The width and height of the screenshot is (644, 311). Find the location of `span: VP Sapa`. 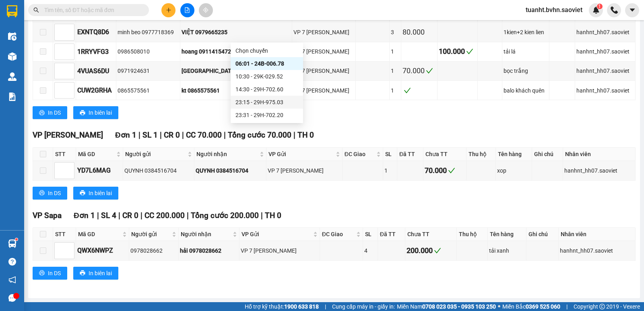

span: VP Sapa is located at coordinates (47, 216).